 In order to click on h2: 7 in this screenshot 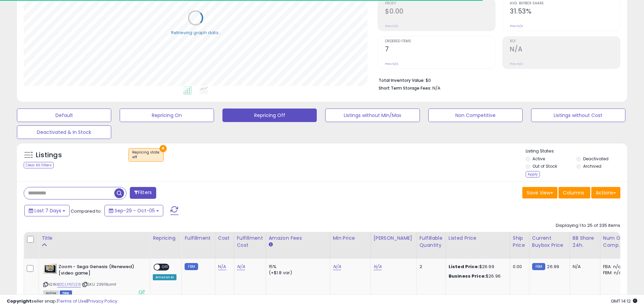, I will do `click(440, 50)`.